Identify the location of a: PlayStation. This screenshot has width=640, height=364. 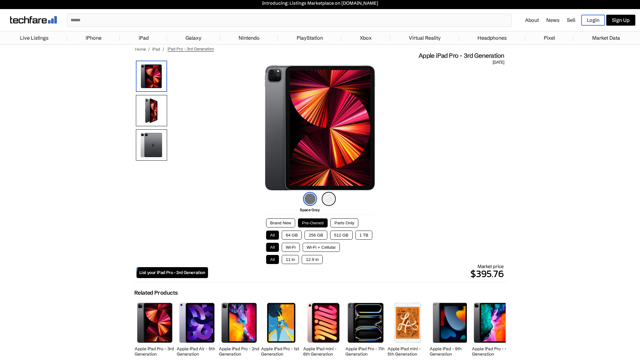
(310, 38).